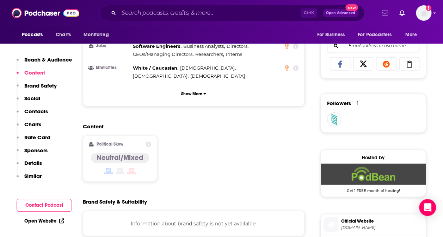  I want to click on span: Business Analysts, so click(203, 46).